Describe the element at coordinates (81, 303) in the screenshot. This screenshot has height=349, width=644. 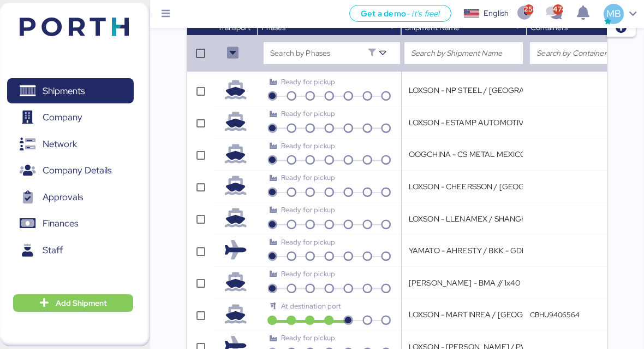
I see `span: Add Shipment` at that location.